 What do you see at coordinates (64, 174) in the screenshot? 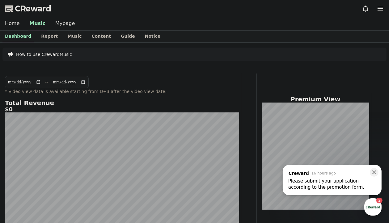
I see `span: 2` at bounding box center [64, 174].